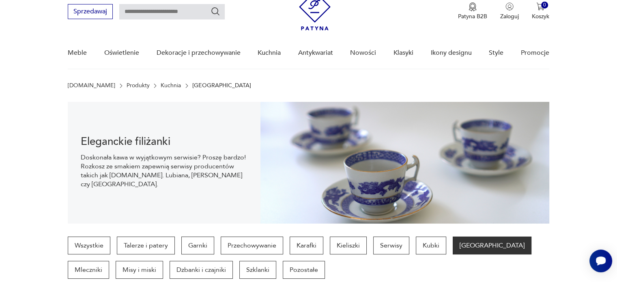 Image resolution: width=617 pixels, height=282 pixels. I want to click on a: Mleczniki, so click(88, 270).